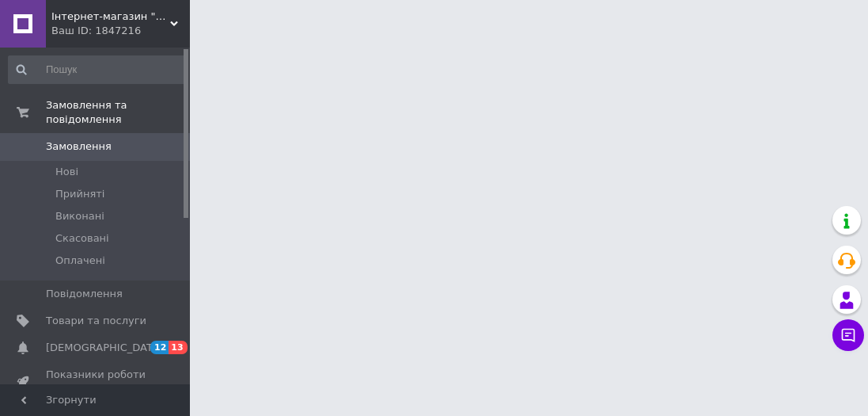 This screenshot has height=416, width=868. Describe the element at coordinates (67, 172) in the screenshot. I see `span: Нові` at that location.